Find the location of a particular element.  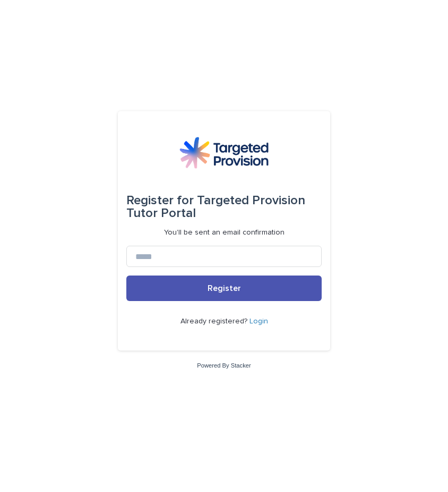

img: M5nRWzHhSzIhMunXDL62 is located at coordinates (224, 153).